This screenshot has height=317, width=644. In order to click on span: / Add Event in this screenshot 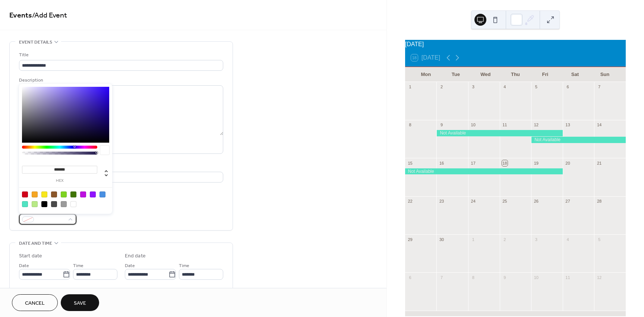, I will do `click(50, 15)`.